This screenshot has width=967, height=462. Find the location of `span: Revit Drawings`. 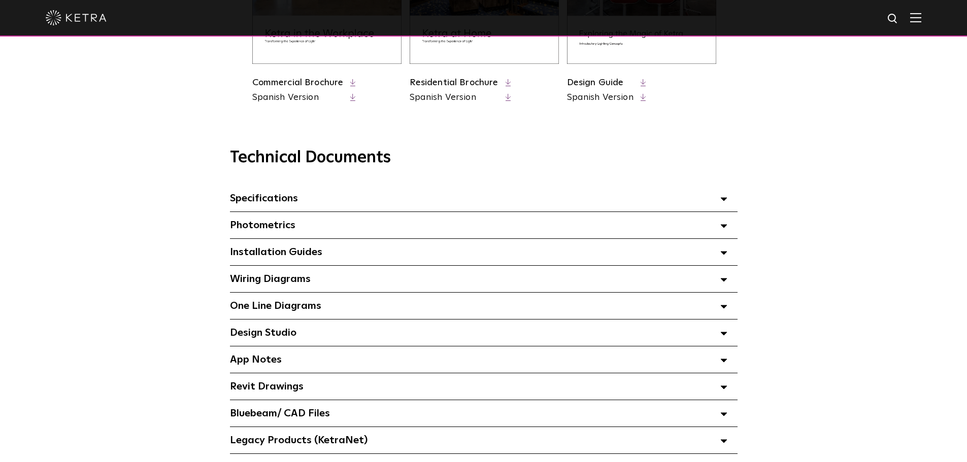

span: Revit Drawings is located at coordinates (266, 387).